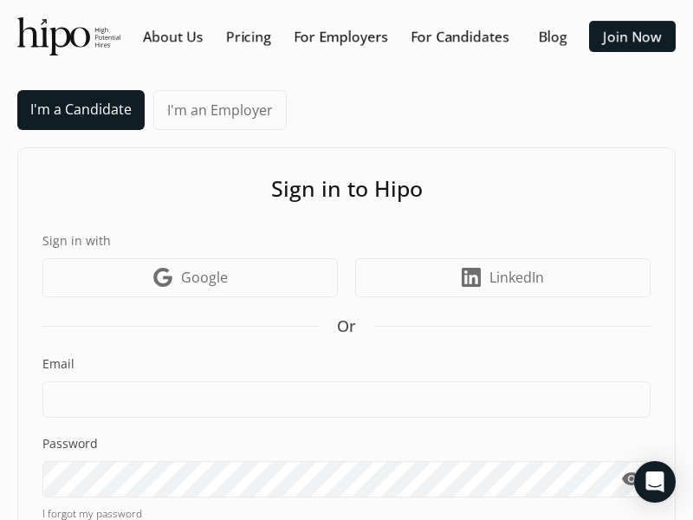 Image resolution: width=693 pixels, height=520 pixels. What do you see at coordinates (631, 479) in the screenshot?
I see `button: visibility` at bounding box center [631, 479].